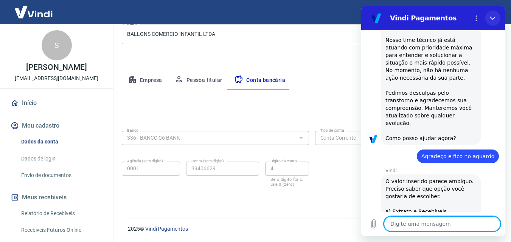 This screenshot has width=511, height=242. Describe the element at coordinates (12, 218) in the screenshot. I see `button: Carregar arquivo` at that location.